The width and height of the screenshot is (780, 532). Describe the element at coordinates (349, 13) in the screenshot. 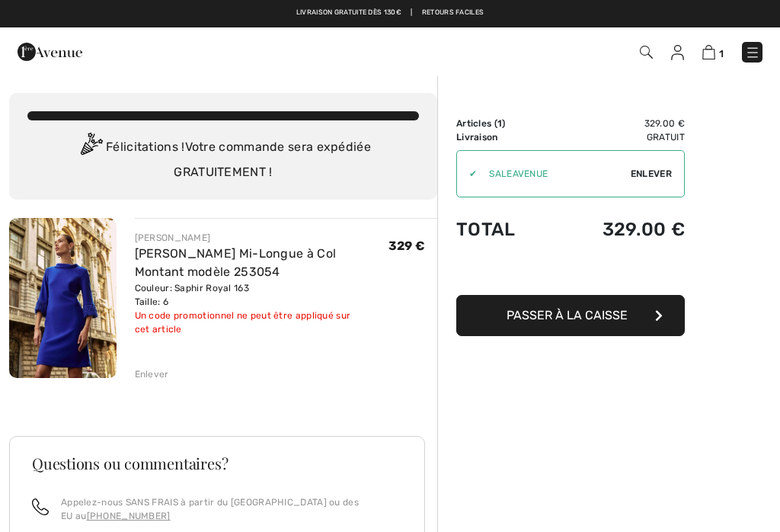

I see `a: Livraison gratuite dès 130€` at that location.